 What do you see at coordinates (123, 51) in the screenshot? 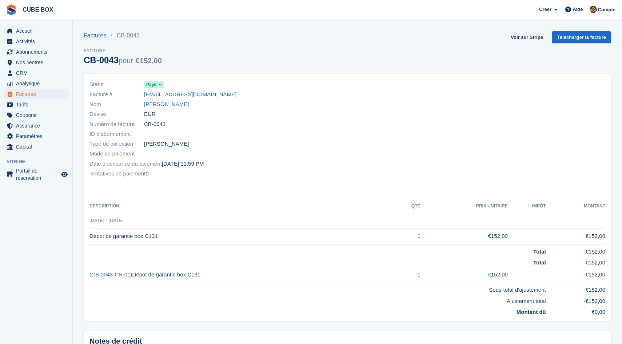
I see `span: Facture` at bounding box center [123, 51].